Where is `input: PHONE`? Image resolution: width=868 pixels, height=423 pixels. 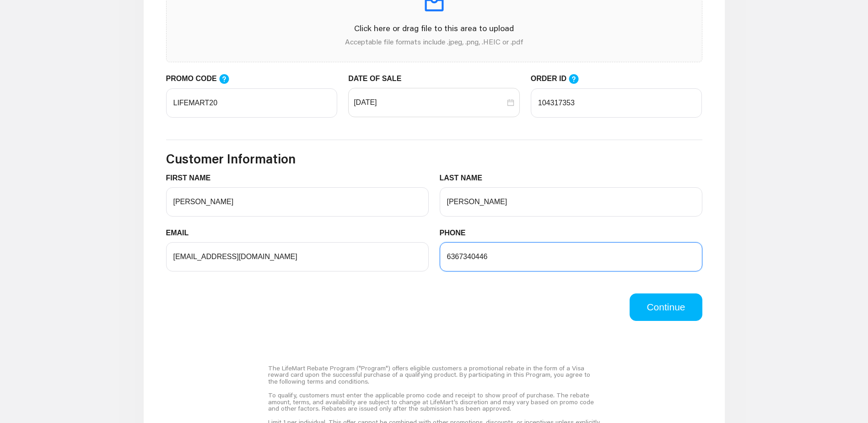 input: PHONE is located at coordinates (571, 256).